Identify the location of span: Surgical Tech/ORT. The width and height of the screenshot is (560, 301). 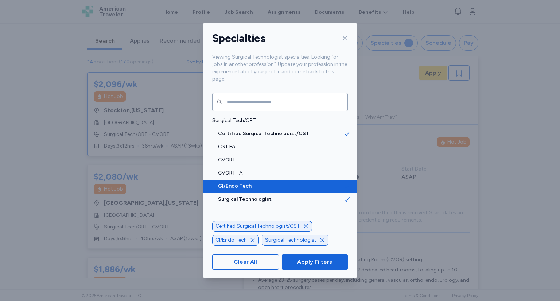
(278, 121).